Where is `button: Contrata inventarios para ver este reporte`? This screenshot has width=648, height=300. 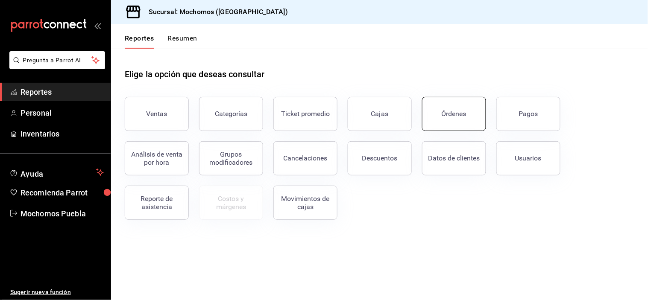
button: Contrata inventarios para ver este reporte is located at coordinates (231, 203).